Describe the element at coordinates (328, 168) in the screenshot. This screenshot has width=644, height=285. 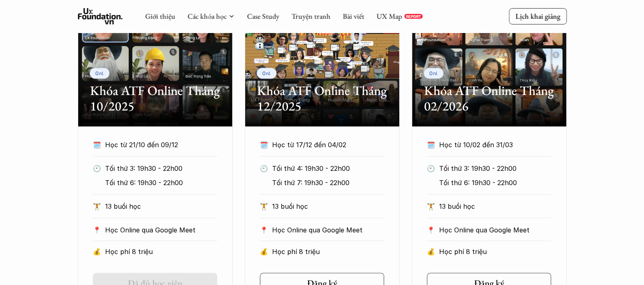
I see `p: Tối thứ 4: 19h30 - 22h00` at that location.